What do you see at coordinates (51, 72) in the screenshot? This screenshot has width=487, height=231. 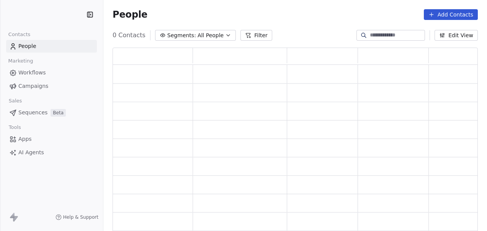 I see `a: Workflows` at bounding box center [51, 72].